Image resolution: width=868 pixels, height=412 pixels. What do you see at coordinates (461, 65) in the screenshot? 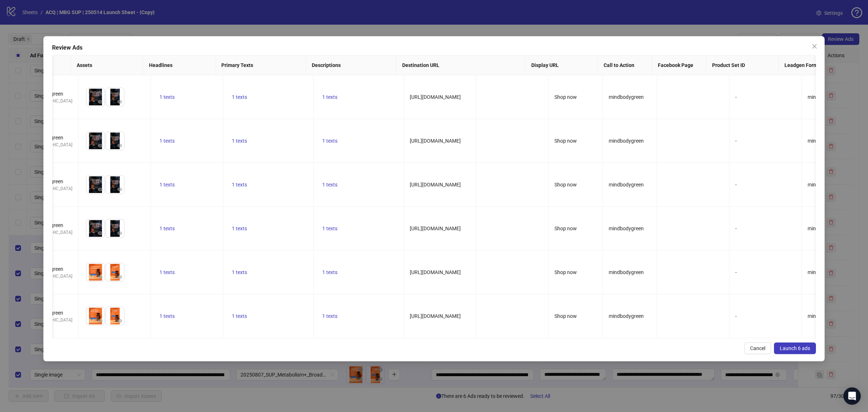
I see `th: Destination URL` at bounding box center [461, 65].